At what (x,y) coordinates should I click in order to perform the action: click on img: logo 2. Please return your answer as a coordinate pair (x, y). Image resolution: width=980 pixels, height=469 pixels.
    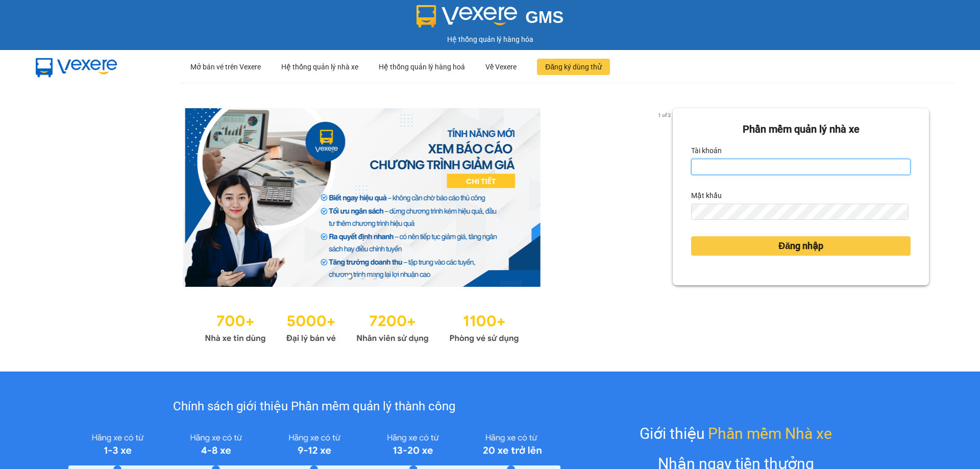
    Looking at the image, I should click on (467, 17).